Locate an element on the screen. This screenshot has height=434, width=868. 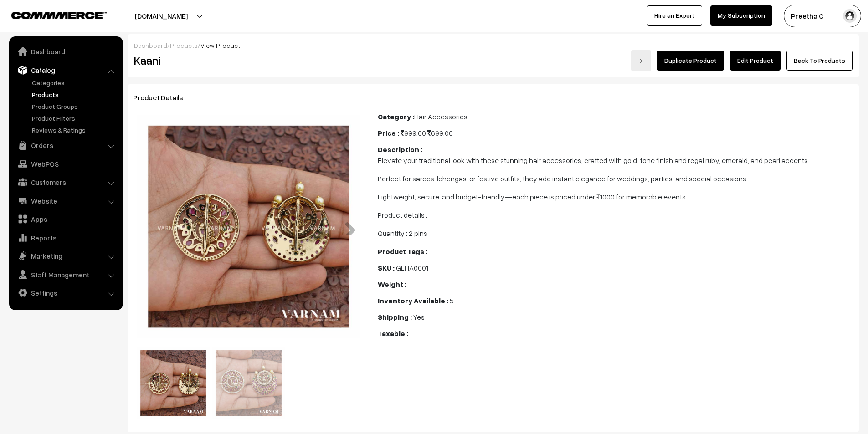
b: Price : is located at coordinates (388, 133).